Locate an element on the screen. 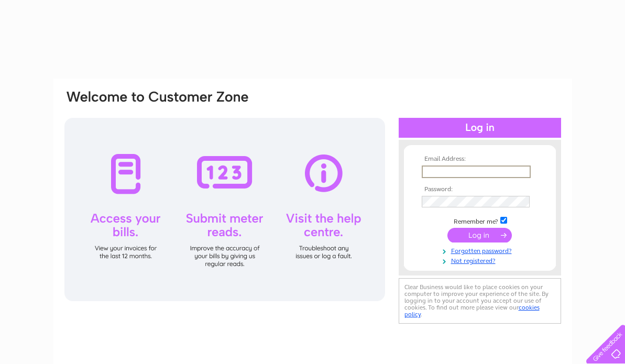 This screenshot has width=625, height=364. th: Email Address: is located at coordinates (480, 159).